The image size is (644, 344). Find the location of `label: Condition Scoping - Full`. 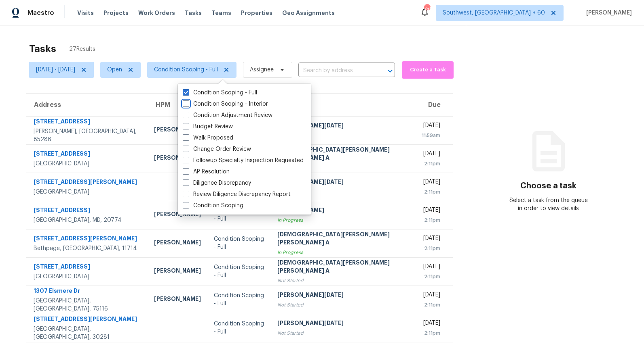

label: Condition Scoping - Full is located at coordinates (220, 93).